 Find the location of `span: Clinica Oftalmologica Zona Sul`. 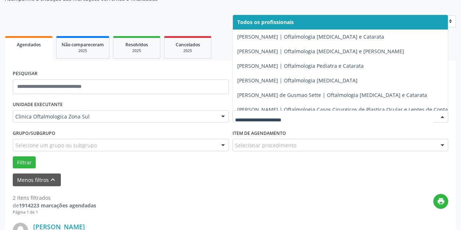

span: Clinica Oftalmologica Zona Sul is located at coordinates (114, 117).